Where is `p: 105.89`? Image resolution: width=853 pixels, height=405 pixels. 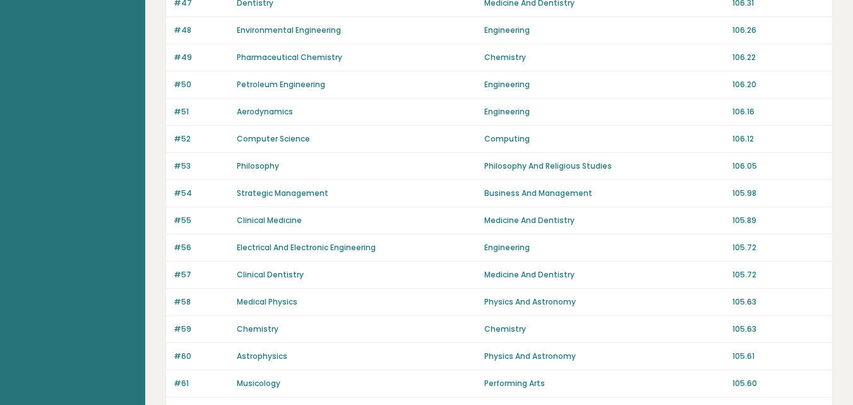 p: 105.89 is located at coordinates (779, 220).